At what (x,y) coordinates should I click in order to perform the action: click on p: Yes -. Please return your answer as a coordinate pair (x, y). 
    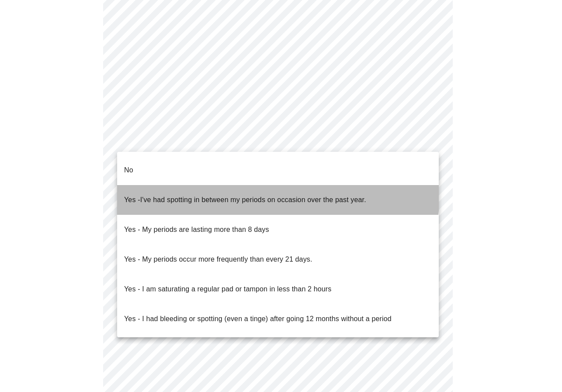
    Looking at the image, I should click on (245, 200).